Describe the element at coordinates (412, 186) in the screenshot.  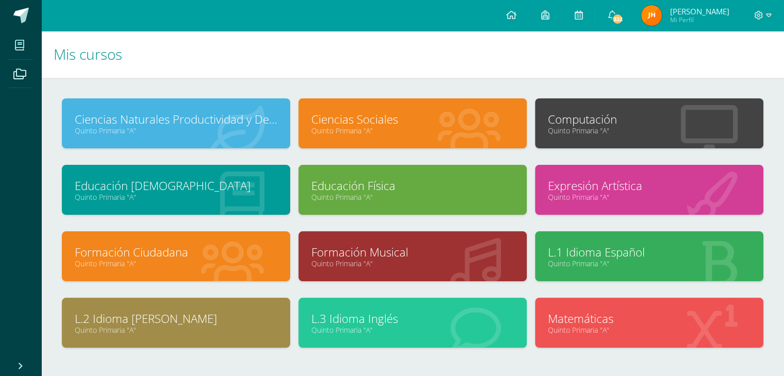
I see `a: Educación Física` at that location.